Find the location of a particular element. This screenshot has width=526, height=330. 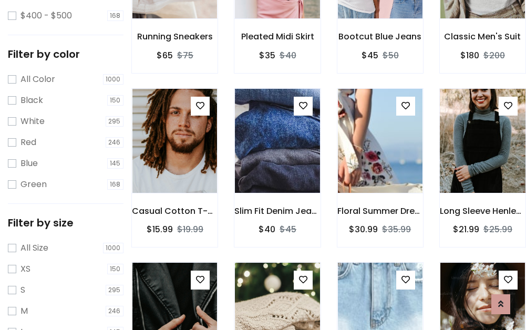

label: Red is located at coordinates (28, 142).